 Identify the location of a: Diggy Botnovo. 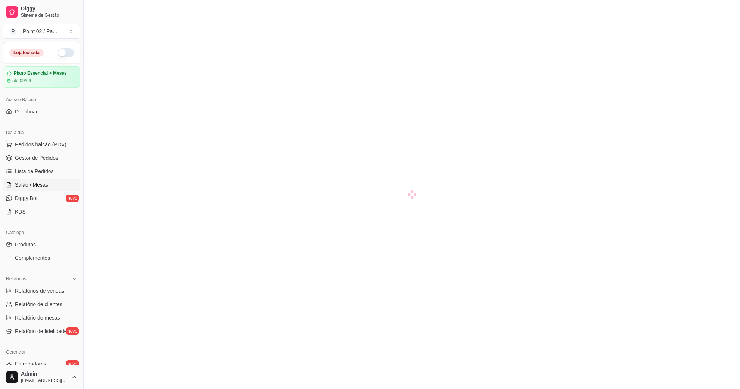
(41, 198).